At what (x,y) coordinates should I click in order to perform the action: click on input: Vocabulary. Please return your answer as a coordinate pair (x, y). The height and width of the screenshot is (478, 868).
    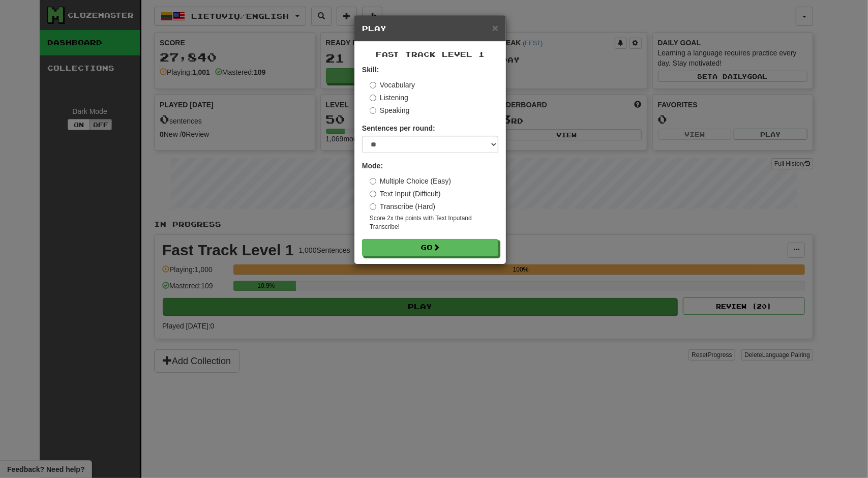
    Looking at the image, I should click on (373, 85).